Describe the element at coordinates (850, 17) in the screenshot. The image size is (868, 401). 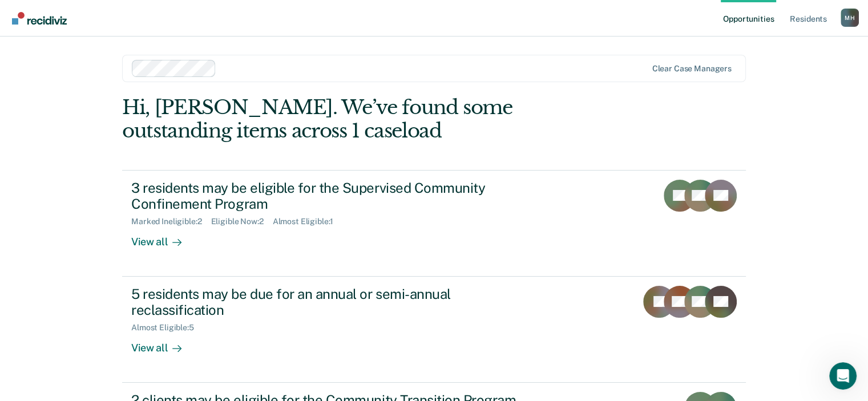
I see `div: M H` at that location.